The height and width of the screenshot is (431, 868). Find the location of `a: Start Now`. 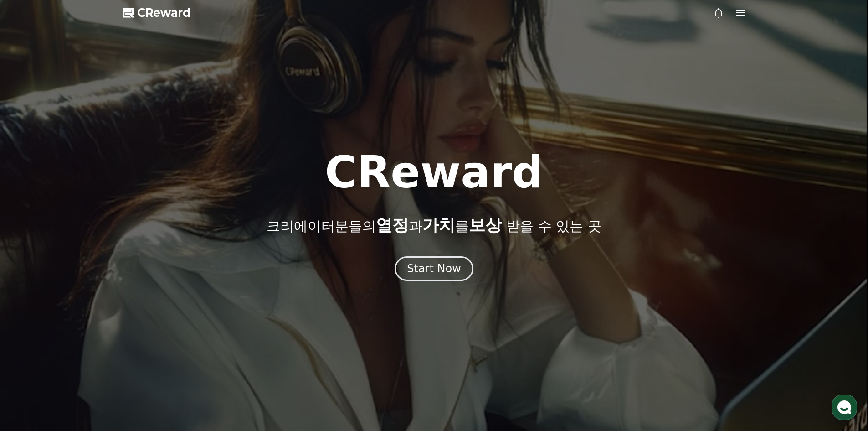

a: Start Now is located at coordinates (434, 269).